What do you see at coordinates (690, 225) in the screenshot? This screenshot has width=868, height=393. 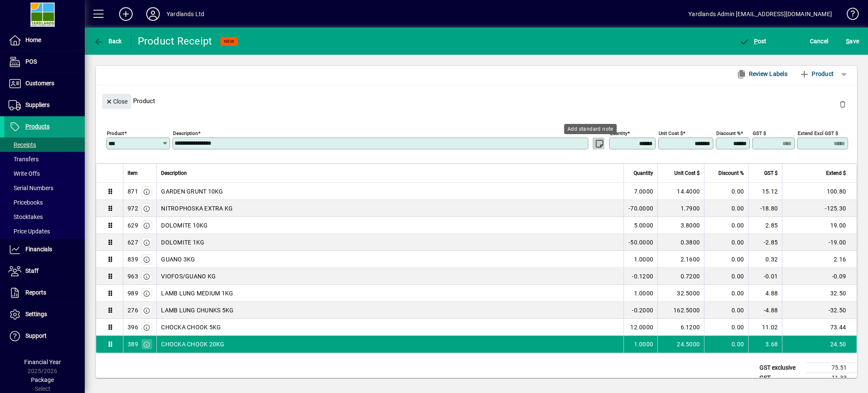 I see `span: 3.8000` at bounding box center [690, 225].